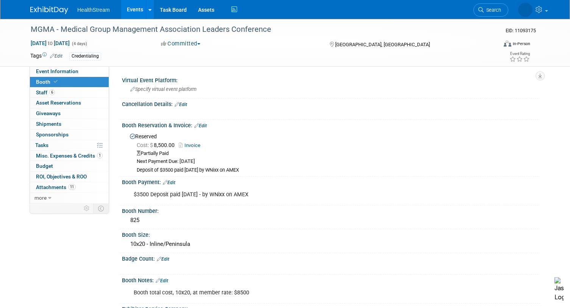 The image size is (570, 308). Describe the element at coordinates (87, 208) in the screenshot. I see `td: Personalize Event Tab Strip` at that location.